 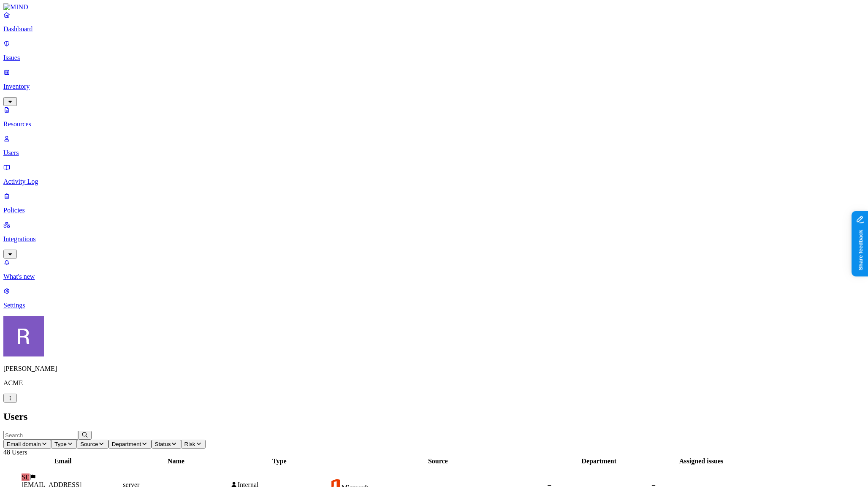 I want to click on span: Source, so click(x=90, y=444).